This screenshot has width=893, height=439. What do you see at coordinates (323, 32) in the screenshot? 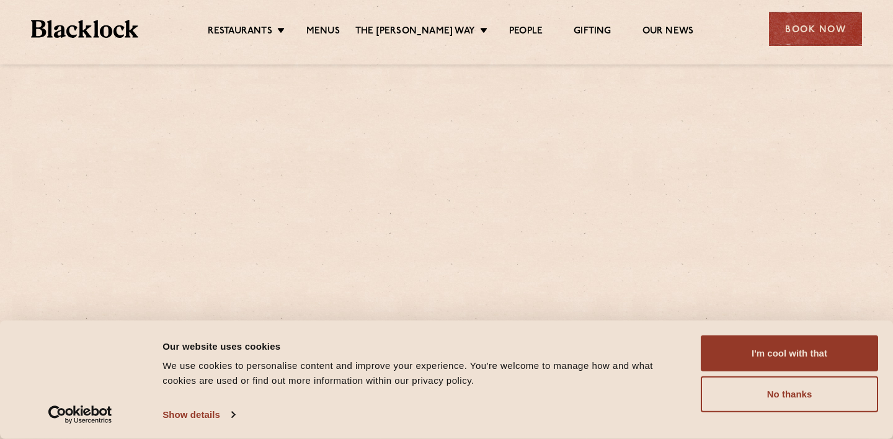
I see `a: Menus` at bounding box center [323, 32].